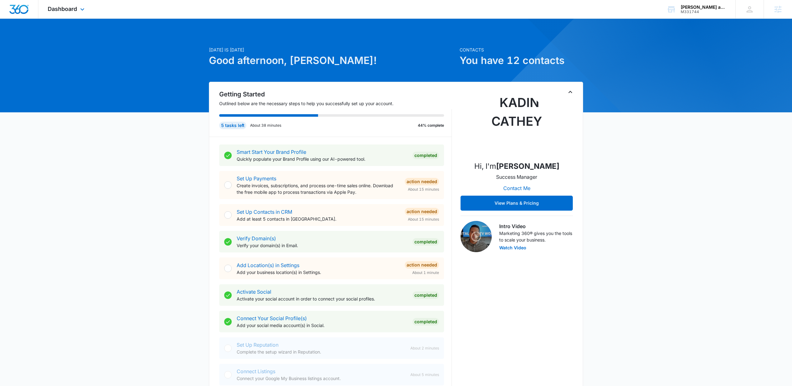 This screenshot has height=386, width=792. I want to click on img: Intro Video, so click(476, 236).